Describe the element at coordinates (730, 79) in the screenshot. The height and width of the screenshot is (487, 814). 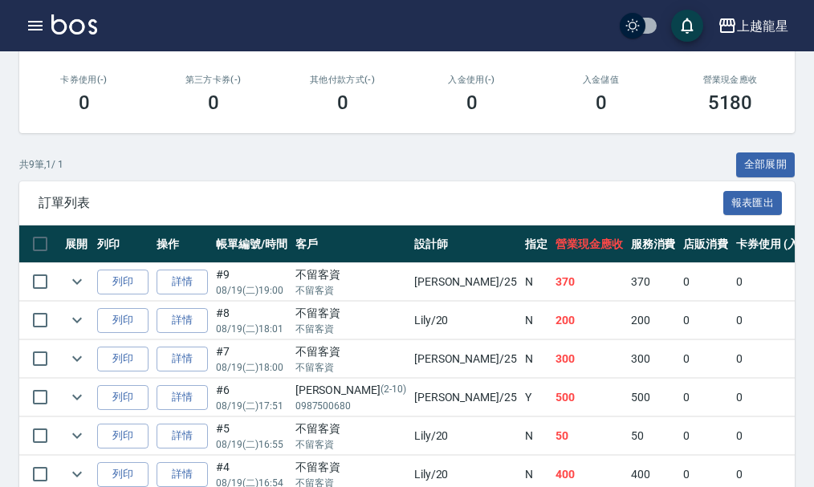
I see `h2: 營業現金應收` at that location.